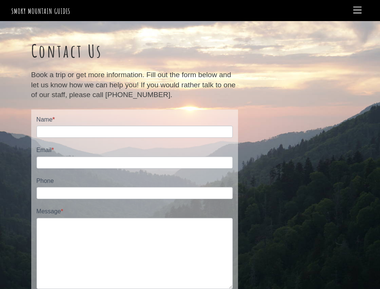  I want to click on label: Message, so click(135, 212).